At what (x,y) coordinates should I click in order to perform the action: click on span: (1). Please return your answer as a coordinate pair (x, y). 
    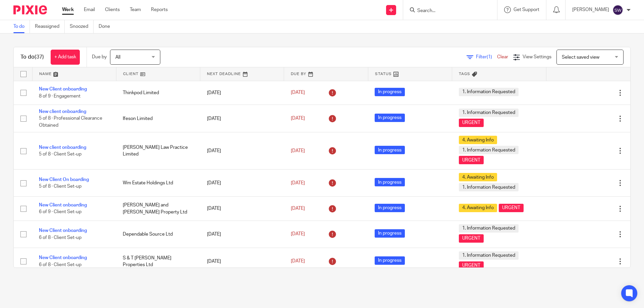
    Looking at the image, I should click on (490, 57).